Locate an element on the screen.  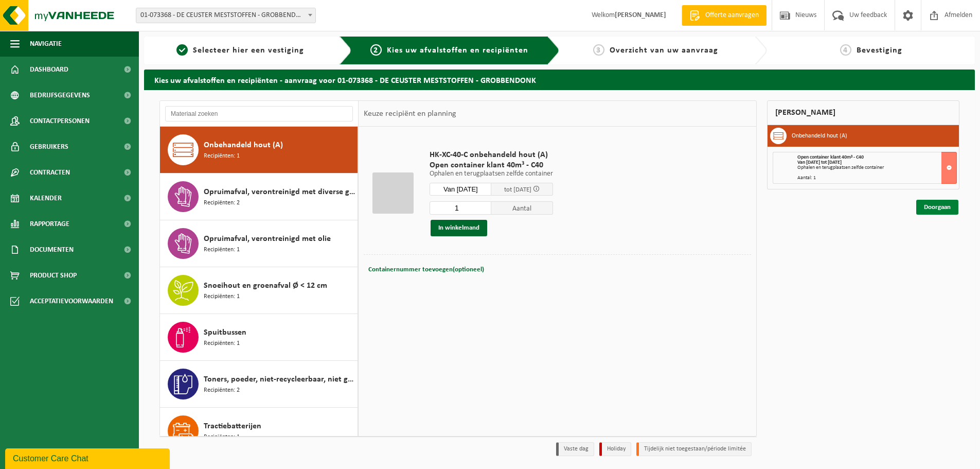
a: Offerte aanvragen is located at coordinates (724, 16).